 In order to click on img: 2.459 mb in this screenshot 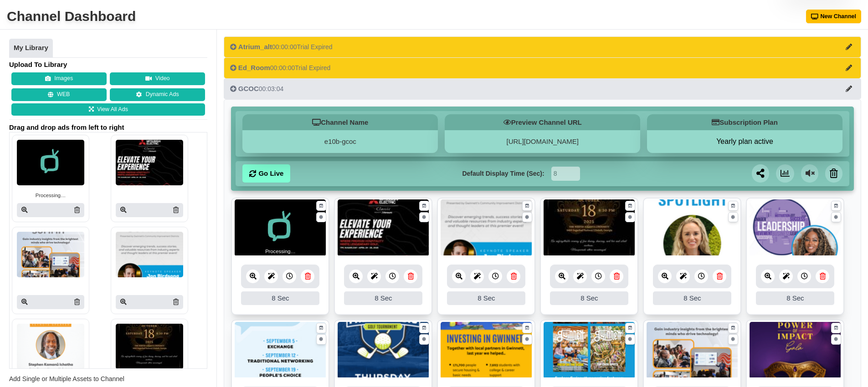, I will do `click(383, 350)`.